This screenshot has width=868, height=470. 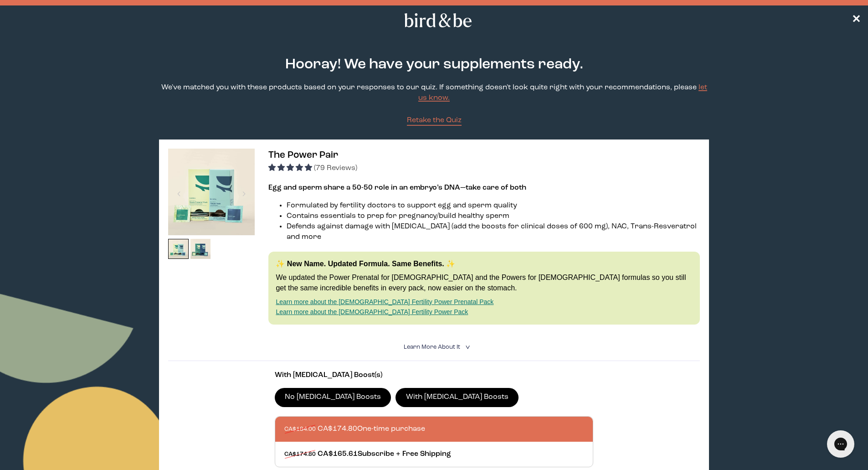 What do you see at coordinates (303, 155) in the screenshot?
I see `span: The Power Pair` at bounding box center [303, 155].